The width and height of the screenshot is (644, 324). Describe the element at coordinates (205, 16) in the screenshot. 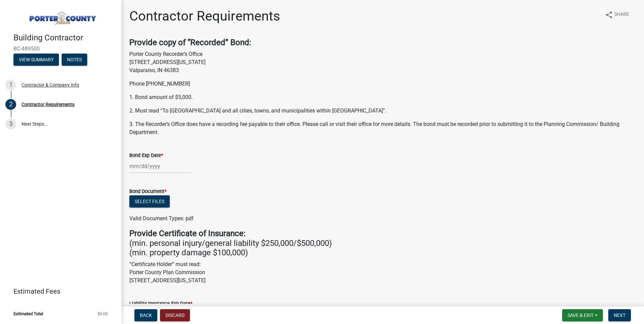

I see `h1: Contractor Requirements` at that location.